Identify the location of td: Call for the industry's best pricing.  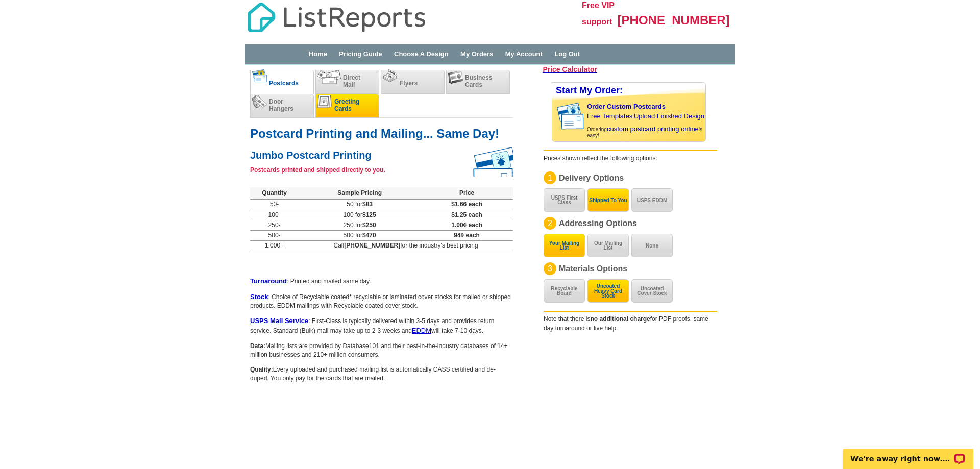
(405, 246).